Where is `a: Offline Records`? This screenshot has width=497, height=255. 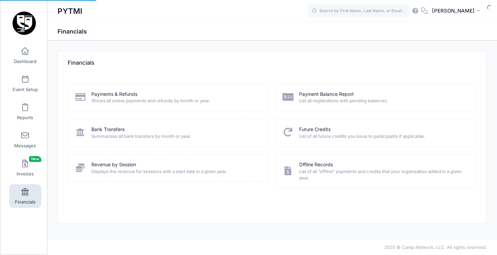 a: Offline Records is located at coordinates (316, 165).